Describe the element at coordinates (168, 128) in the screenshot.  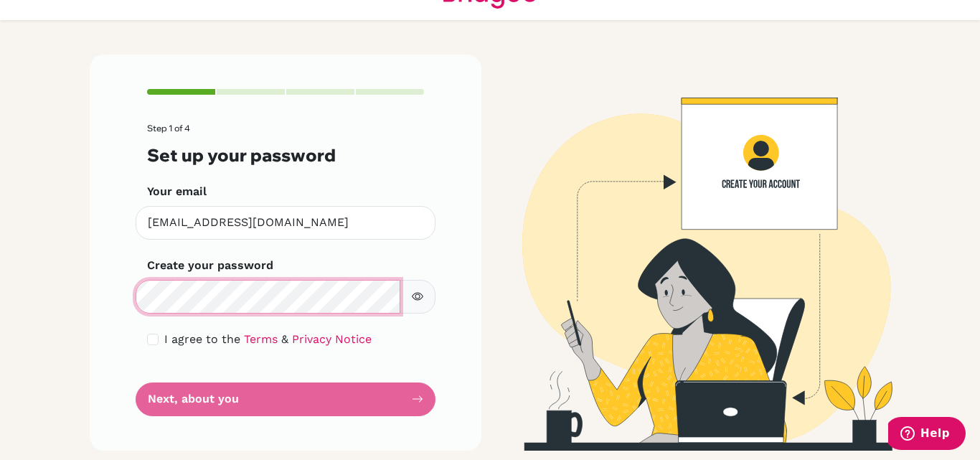
I see `span: Step 1 of 4` at that location.